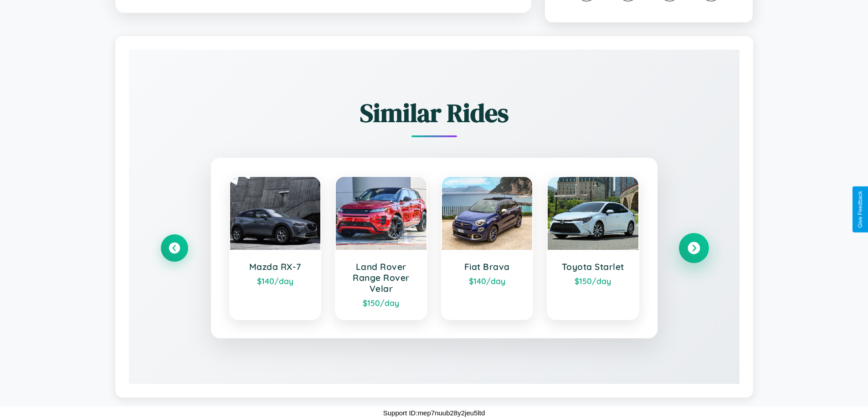 This screenshot has height=419, width=868. I want to click on a: Land Rover Range Rover Velar$150/day, so click(381, 248).